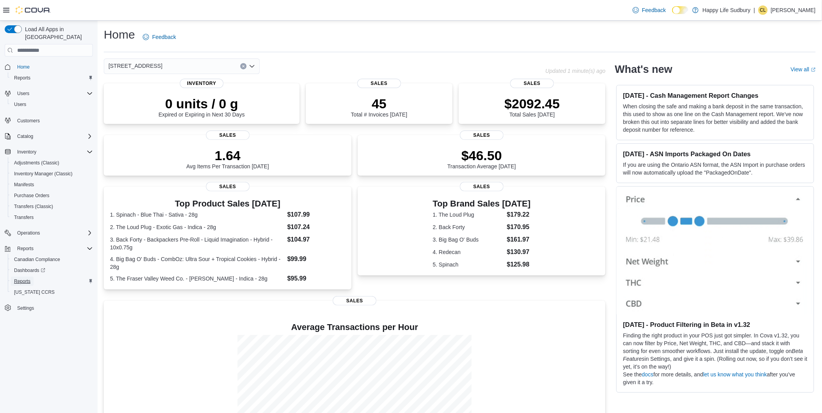 The width and height of the screenshot is (822, 413). I want to click on dd: $170.95, so click(519, 227).